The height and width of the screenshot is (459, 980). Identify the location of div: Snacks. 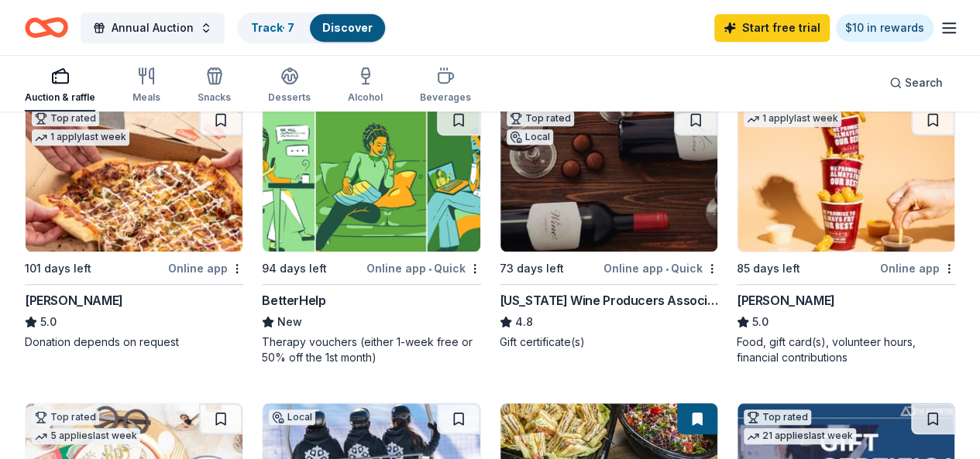
(214, 98).